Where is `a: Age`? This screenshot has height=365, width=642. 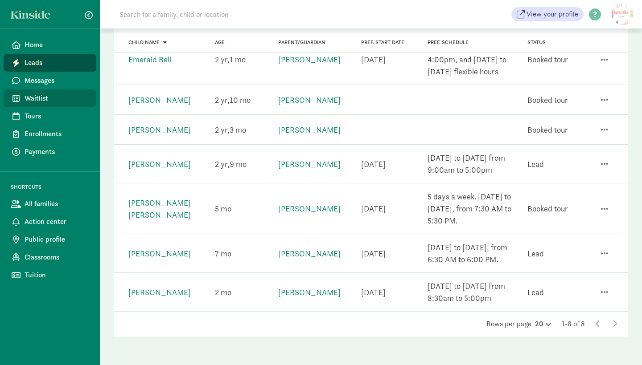
a: Age is located at coordinates (220, 42).